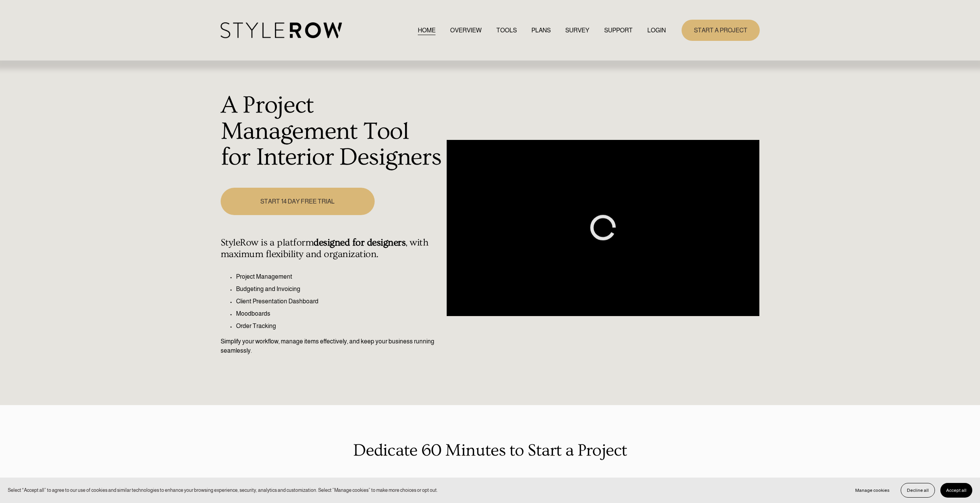  I want to click on p: Moodboards, so click(339, 313).